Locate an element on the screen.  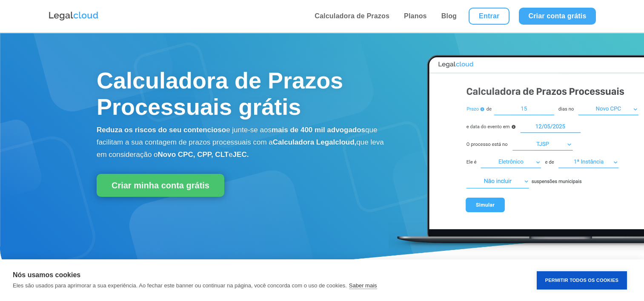
b: Novo CPC, CPP, CLT is located at coordinates (193, 154).